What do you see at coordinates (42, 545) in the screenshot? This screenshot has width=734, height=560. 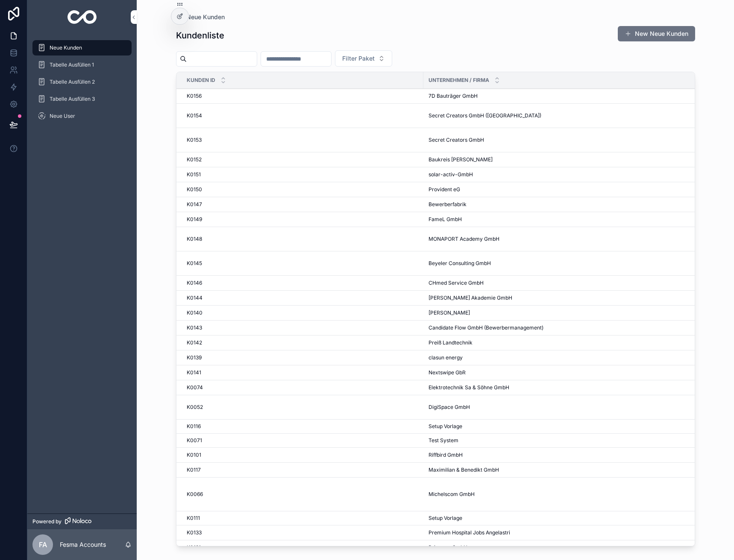 I see `span: FA` at bounding box center [42, 545].